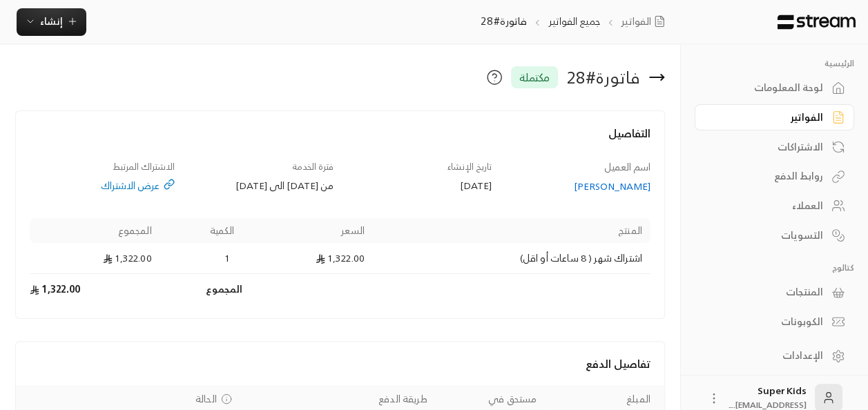  What do you see at coordinates (774, 356) in the screenshot?
I see `a: الإعدادات` at bounding box center [774, 356].